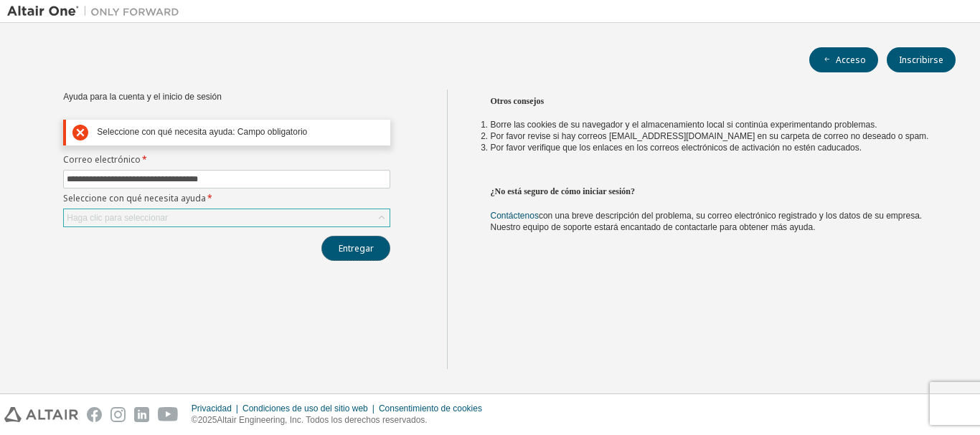 Image resolution: width=980 pixels, height=435 pixels. I want to click on font: Seleccione con qué necesita ayuda: Campo obligatorio, so click(201, 132).